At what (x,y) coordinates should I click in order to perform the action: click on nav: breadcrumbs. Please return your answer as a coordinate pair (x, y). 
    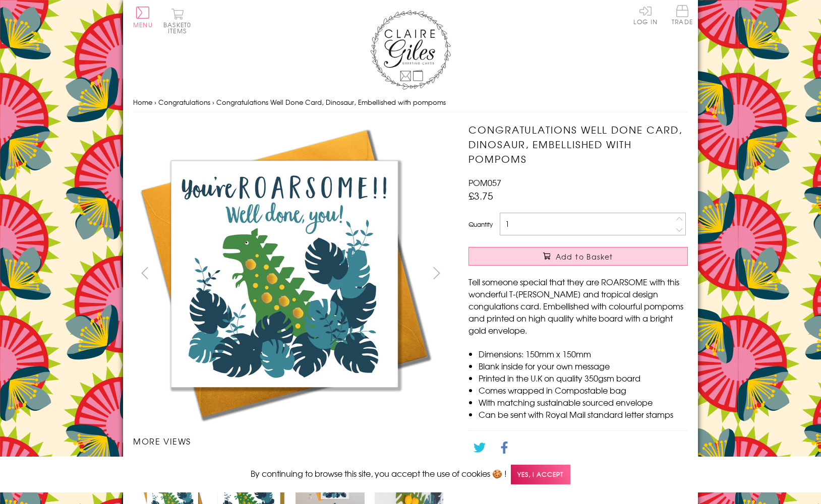
    Looking at the image, I should click on (410, 102).